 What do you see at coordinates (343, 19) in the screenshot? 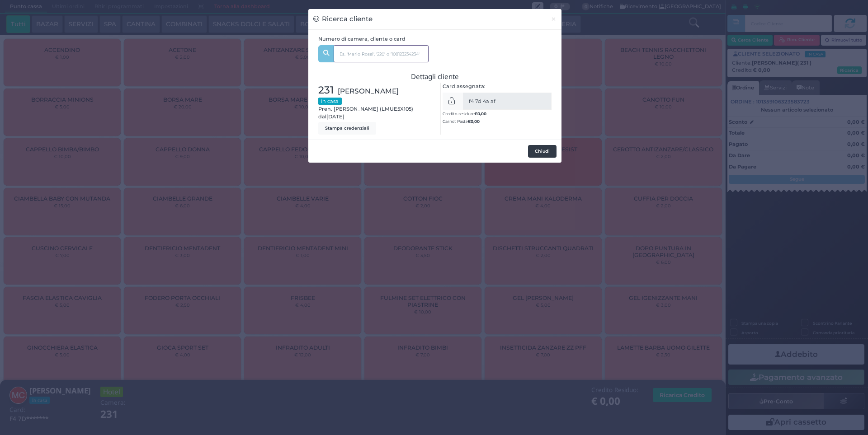
I see `h3: Ricerca cliente` at bounding box center [343, 19].